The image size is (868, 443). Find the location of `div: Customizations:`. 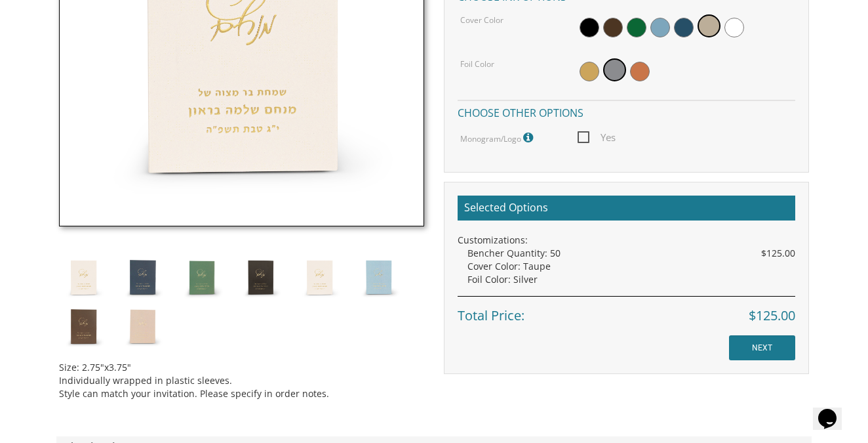

div: Customizations: is located at coordinates (626, 240).